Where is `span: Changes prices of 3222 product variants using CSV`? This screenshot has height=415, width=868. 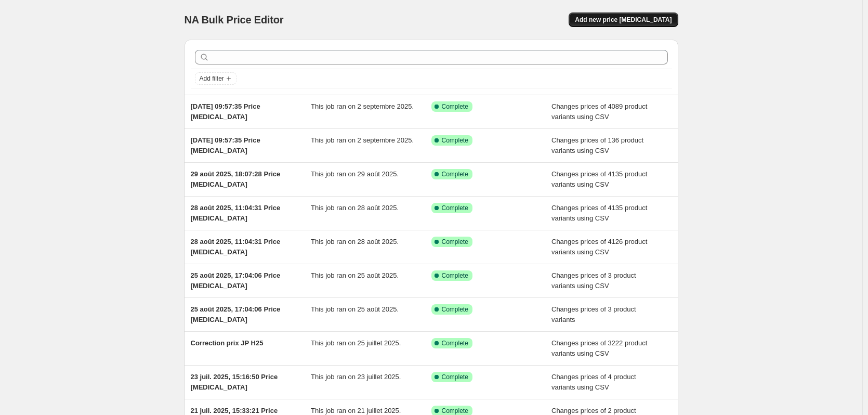 span: Changes prices of 3222 product variants using CSV is located at coordinates (600, 348).